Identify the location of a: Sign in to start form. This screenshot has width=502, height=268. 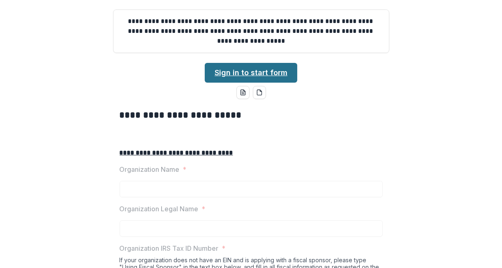
(251, 73).